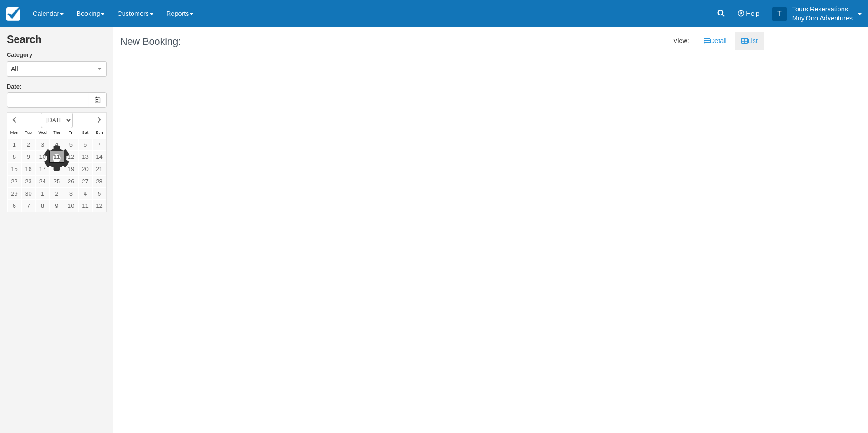 This screenshot has height=433, width=868. What do you see at coordinates (15, 69) in the screenshot?
I see `span: All` at bounding box center [15, 69].